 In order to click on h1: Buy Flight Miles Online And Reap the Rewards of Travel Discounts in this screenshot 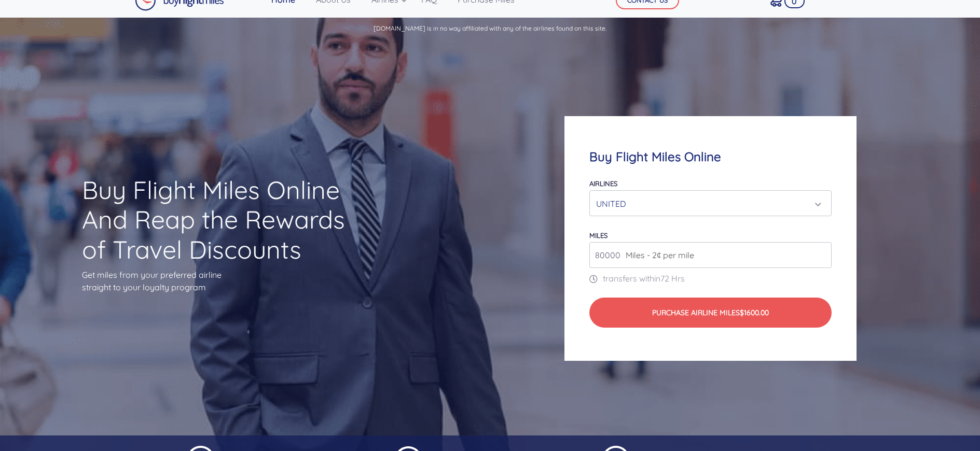, I will do `click(221, 220)`.